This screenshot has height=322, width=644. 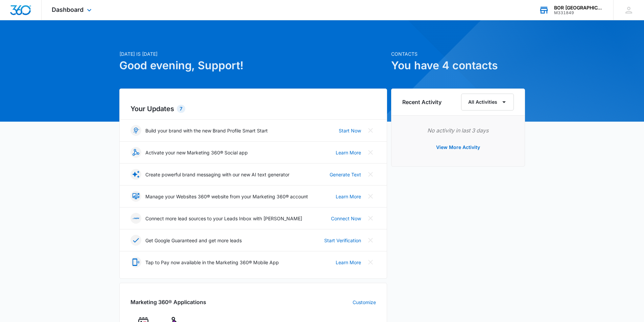 I want to click on h1: Good evening, Support!, so click(x=253, y=66).